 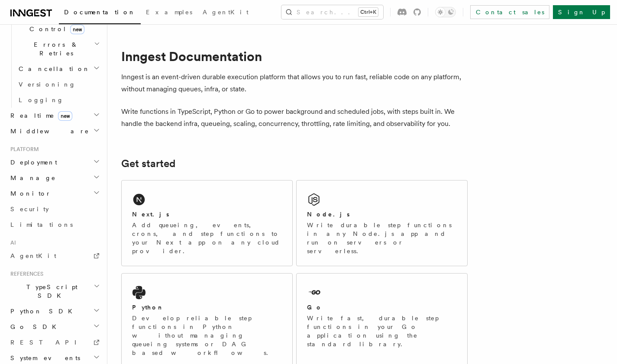 I want to click on p: Write durable step functions in any Node.js app and run on servers or serverless., so click(x=382, y=238).